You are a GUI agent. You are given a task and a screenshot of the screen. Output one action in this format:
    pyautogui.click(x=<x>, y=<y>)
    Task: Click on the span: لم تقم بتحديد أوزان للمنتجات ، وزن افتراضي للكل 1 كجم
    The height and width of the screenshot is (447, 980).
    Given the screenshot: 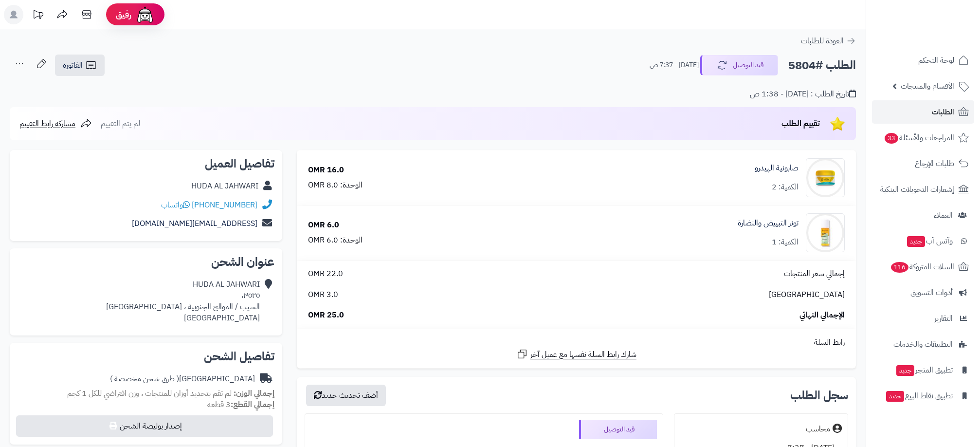 What is the action you would take?
    pyautogui.click(x=149, y=393)
    